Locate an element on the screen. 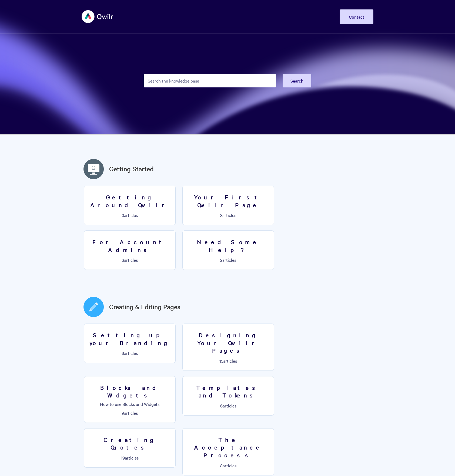 The width and height of the screenshot is (455, 476). img: Qwilr Help Center is located at coordinates (98, 17).